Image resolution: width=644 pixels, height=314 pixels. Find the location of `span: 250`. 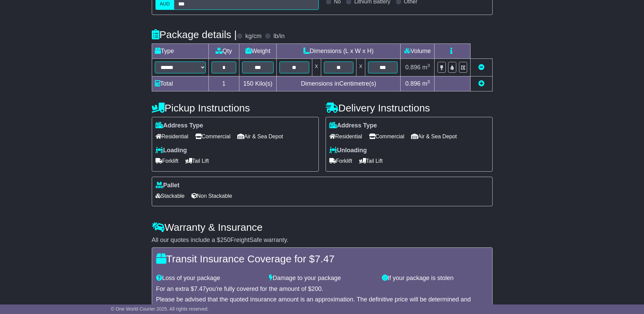

span: 250 is located at coordinates (226, 240).